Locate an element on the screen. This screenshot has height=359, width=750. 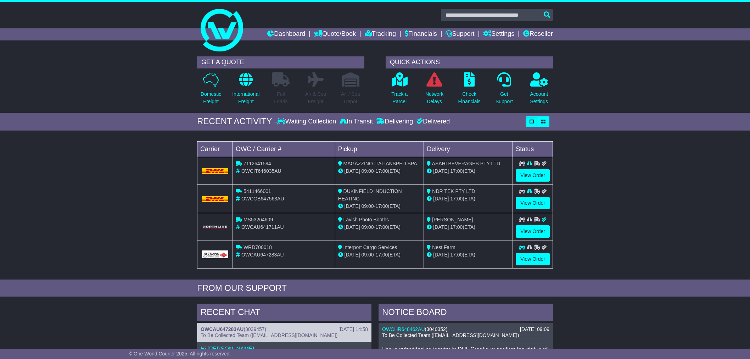
span: © One World Courier 2025. All rights reserved. is located at coordinates (180, 353).